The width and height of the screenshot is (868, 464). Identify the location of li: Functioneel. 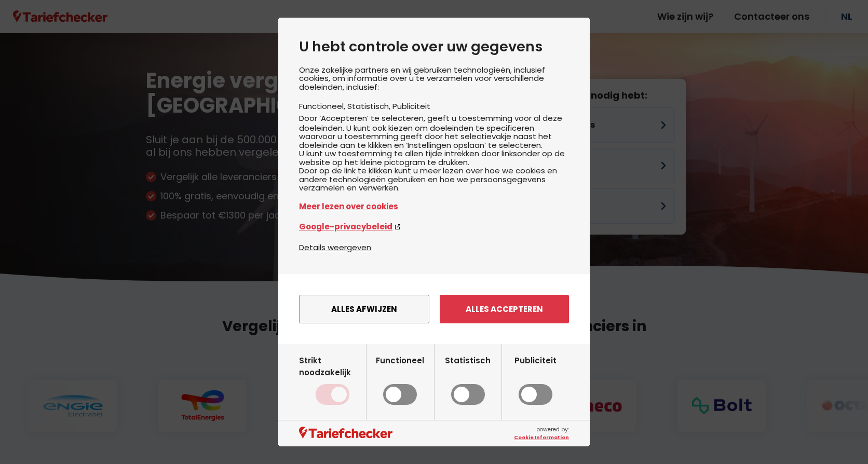
(323, 106).